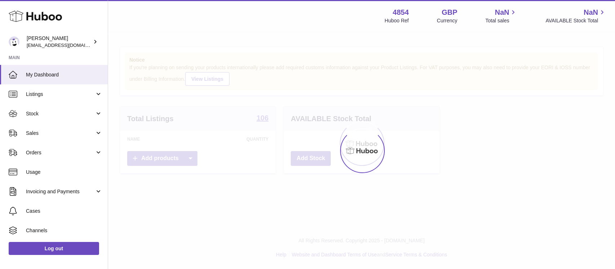  Describe the element at coordinates (60, 191) in the screenshot. I see `span: Invoicing and Payments` at that location.